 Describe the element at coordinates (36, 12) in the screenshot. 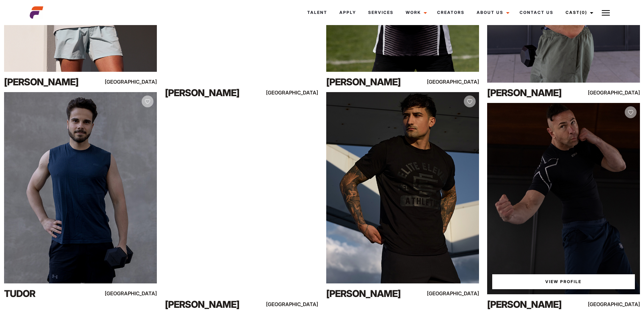

I see `img: cropped-aefm-brand-fav-22-square.png` at that location.